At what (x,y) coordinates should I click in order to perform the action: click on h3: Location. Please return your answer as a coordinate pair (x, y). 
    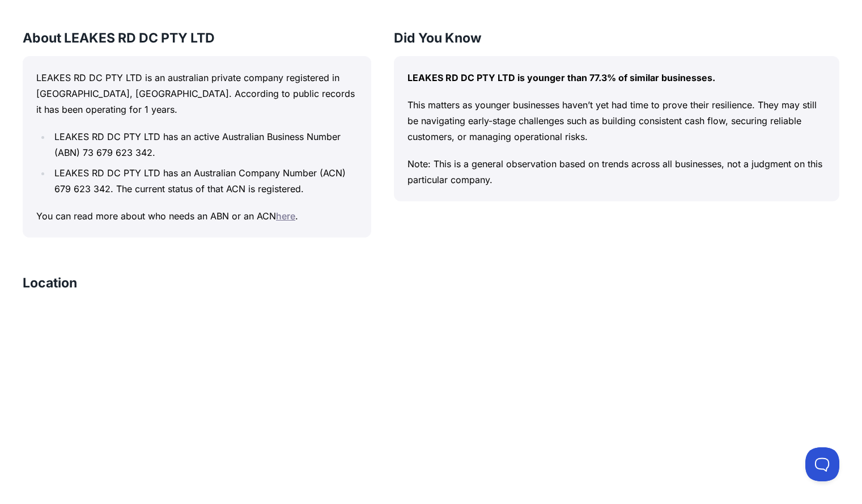
    Looking at the image, I should click on (50, 283).